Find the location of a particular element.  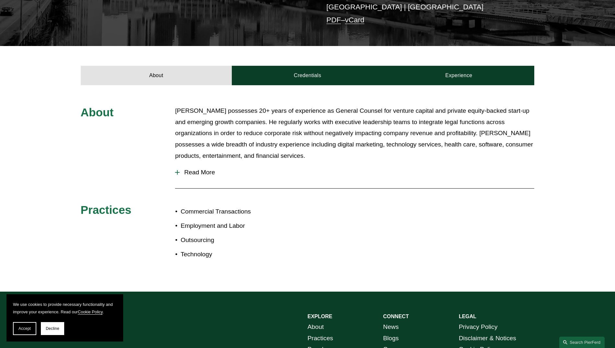

a: Practices is located at coordinates (320, 339).